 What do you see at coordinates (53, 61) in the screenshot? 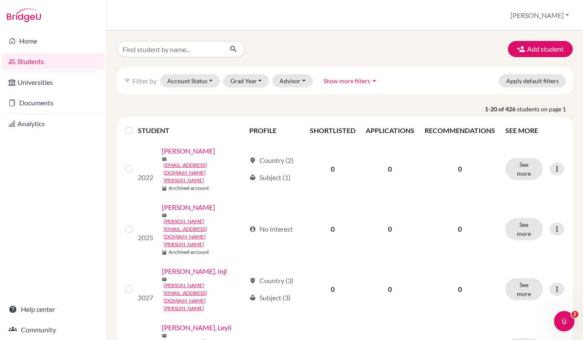
I see `a: Students` at bounding box center [53, 61].